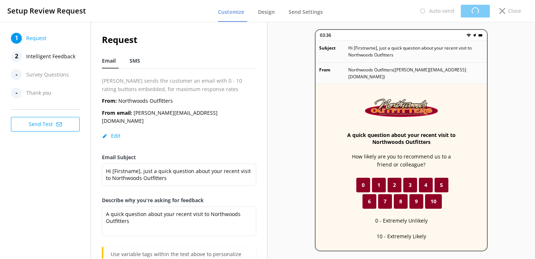 This screenshot has width=535, height=259. Describe the element at coordinates (379, 185) in the screenshot. I see `span: 1` at that location.